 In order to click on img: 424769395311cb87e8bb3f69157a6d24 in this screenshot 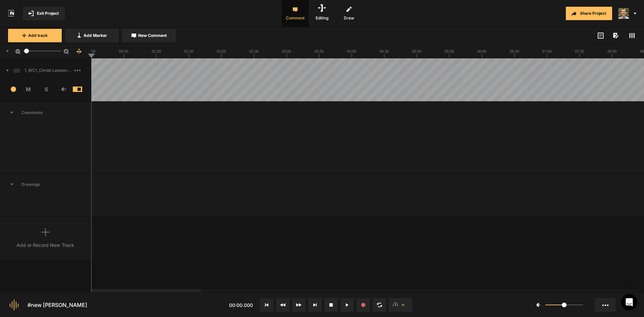, I will do `click(624, 14)`.